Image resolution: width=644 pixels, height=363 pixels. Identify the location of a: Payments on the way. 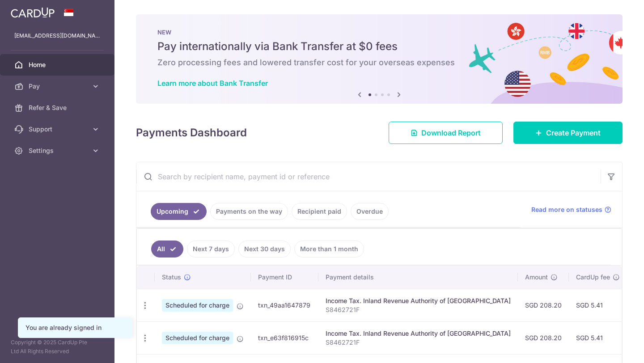
(249, 212).